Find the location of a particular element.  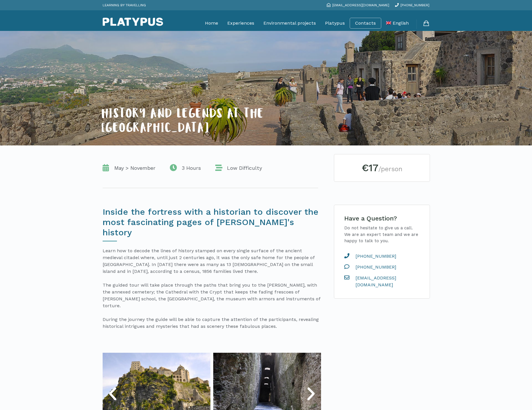

p: LEARNING BY TRAVELLING is located at coordinates (124, 5).